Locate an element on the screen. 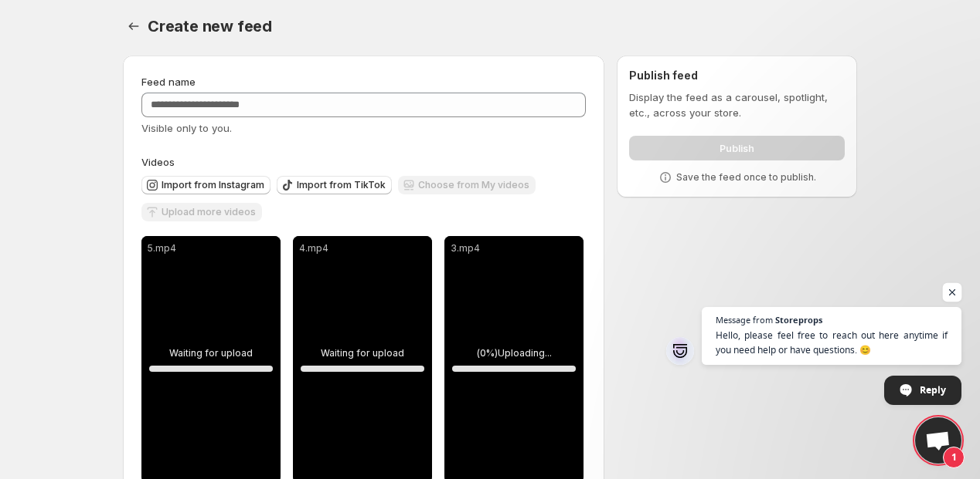  button: Import from TikTok is located at coordinates (334, 185).